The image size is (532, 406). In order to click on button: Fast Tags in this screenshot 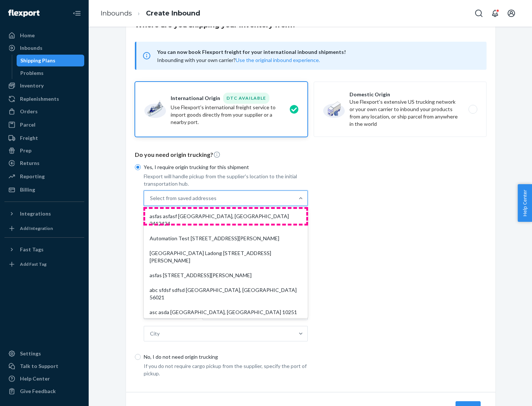, I will do `click(44, 249)`.